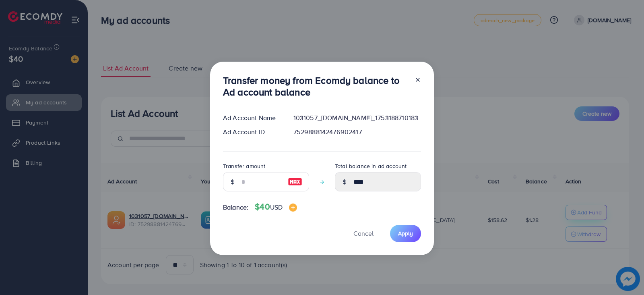 This screenshot has height=295, width=644. What do you see at coordinates (371, 166) in the screenshot?
I see `label: Total balance in ad account` at bounding box center [371, 166].